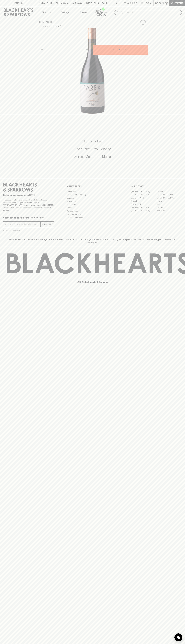  Describe the element at coordinates (157, 186) in the screenshot. I see `p: OUR STORES` at that location.